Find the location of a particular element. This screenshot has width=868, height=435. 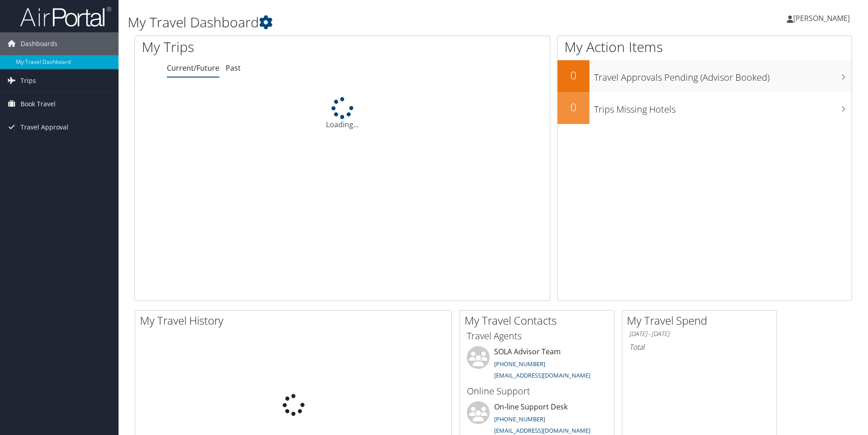

h1: My Action Items is located at coordinates (705, 47).